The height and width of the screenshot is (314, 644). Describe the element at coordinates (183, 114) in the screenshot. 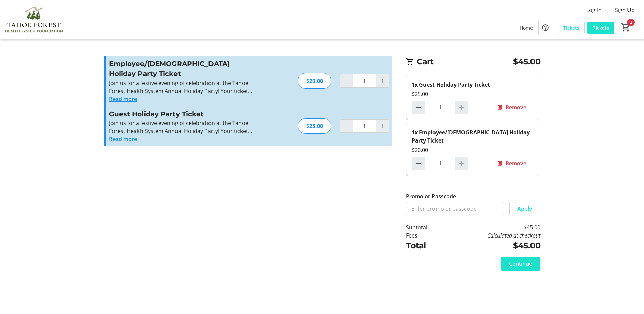

I see `h3: Guest Holiday Party Ticket` at that location.